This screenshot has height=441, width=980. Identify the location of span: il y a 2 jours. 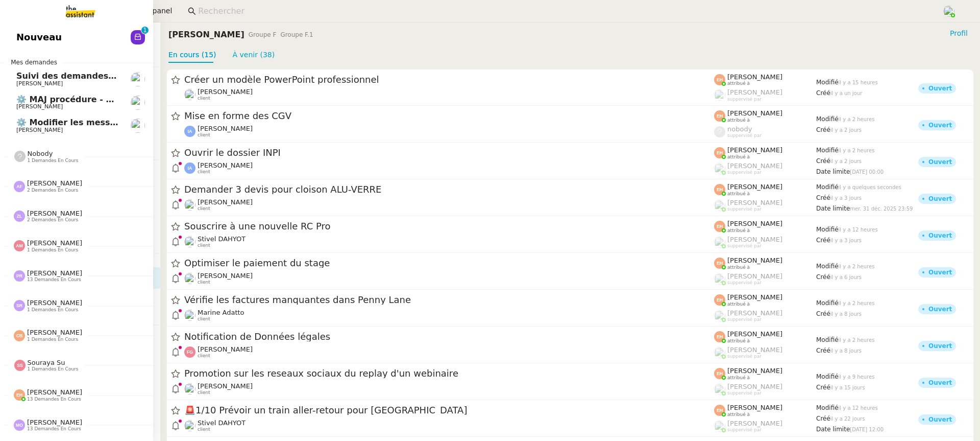
(846, 129).